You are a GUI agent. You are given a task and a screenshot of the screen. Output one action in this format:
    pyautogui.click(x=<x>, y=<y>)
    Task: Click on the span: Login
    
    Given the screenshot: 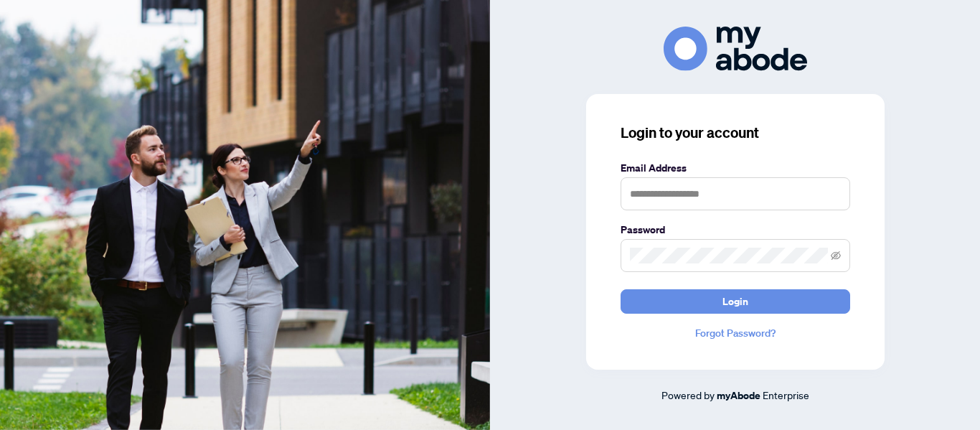 What is the action you would take?
    pyautogui.click(x=735, y=302)
    